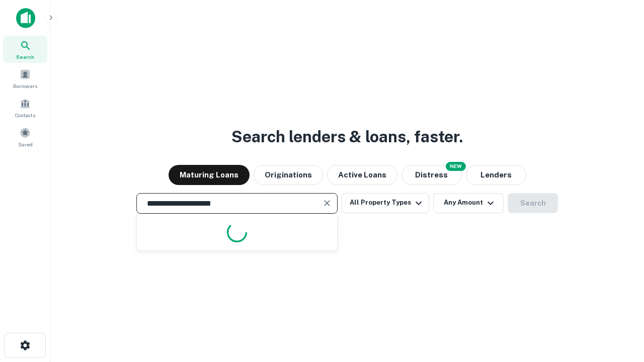 This screenshot has width=644, height=362. What do you see at coordinates (456, 166) in the screenshot?
I see `div: NEW` at bounding box center [456, 166].